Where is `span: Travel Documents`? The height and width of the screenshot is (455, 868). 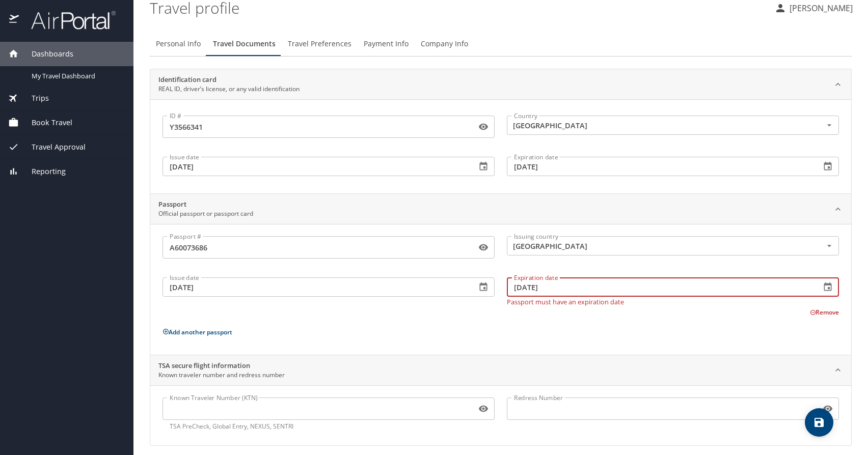
span: Travel Documents is located at coordinates (244, 44).